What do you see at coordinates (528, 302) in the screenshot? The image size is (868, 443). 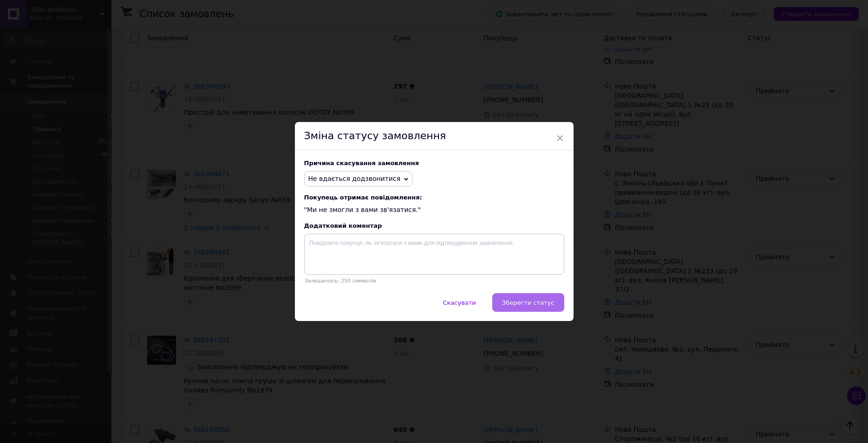 I see `span: Зберегти статус` at bounding box center [528, 302].